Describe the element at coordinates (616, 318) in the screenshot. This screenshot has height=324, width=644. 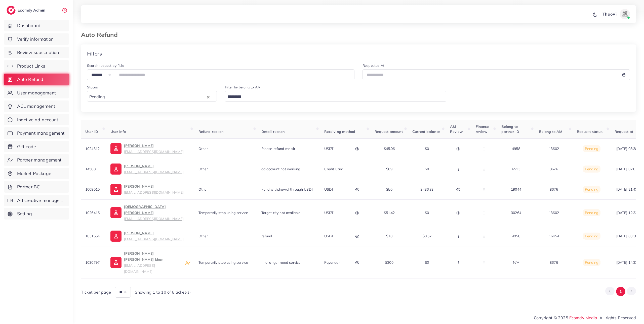
I see `span: , All rights Reserved` at that location.